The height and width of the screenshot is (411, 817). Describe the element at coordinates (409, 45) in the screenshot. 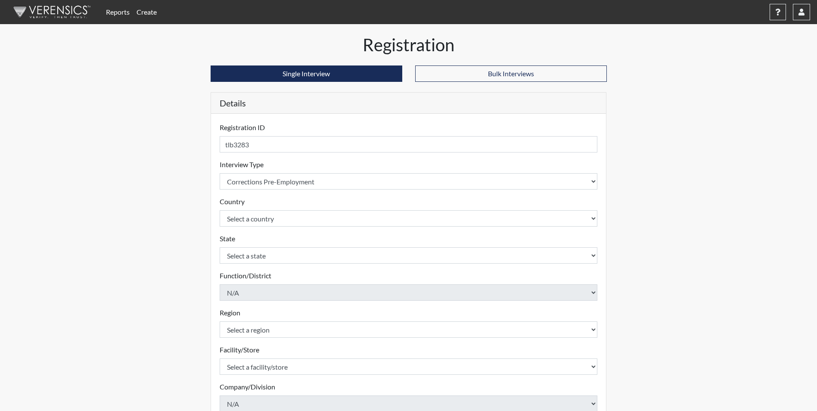

I see `h1: Registration` at that location.